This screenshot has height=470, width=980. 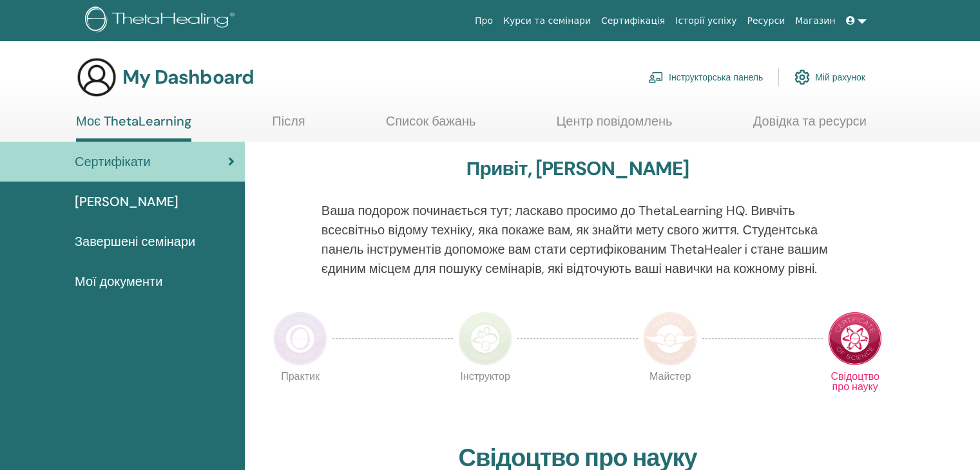 What do you see at coordinates (633, 21) in the screenshot?
I see `a: Сертифікація` at bounding box center [633, 21].